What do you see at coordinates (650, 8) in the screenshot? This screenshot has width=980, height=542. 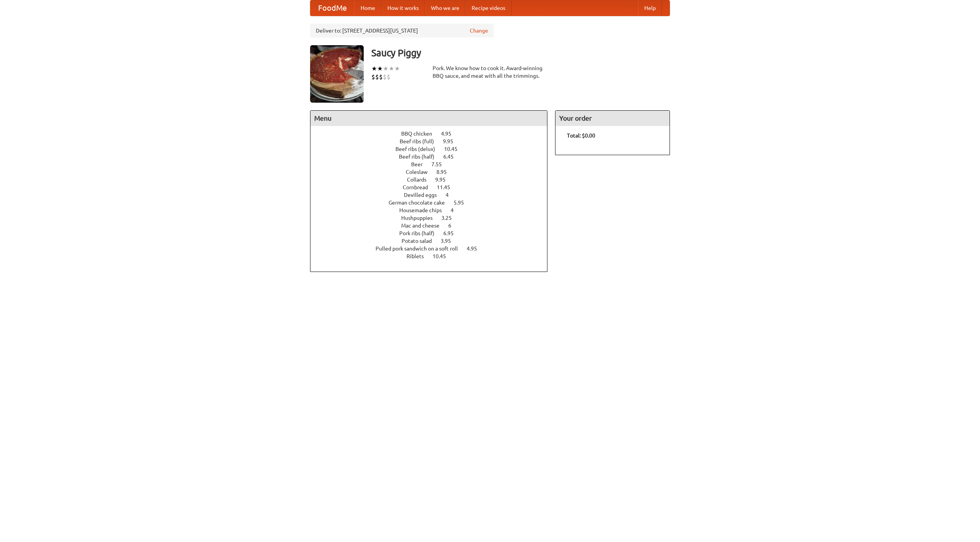 I see `a: Help` at bounding box center [650, 8].